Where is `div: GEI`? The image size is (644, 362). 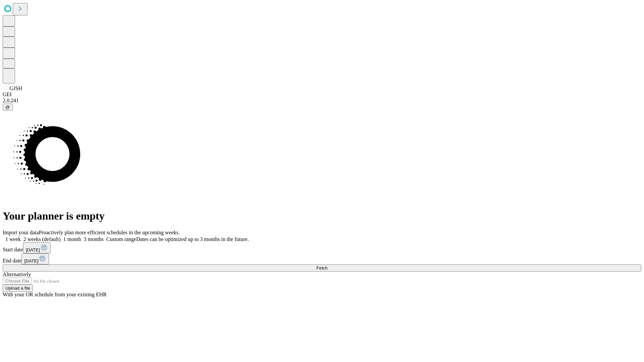
div: GEI is located at coordinates (322, 95).